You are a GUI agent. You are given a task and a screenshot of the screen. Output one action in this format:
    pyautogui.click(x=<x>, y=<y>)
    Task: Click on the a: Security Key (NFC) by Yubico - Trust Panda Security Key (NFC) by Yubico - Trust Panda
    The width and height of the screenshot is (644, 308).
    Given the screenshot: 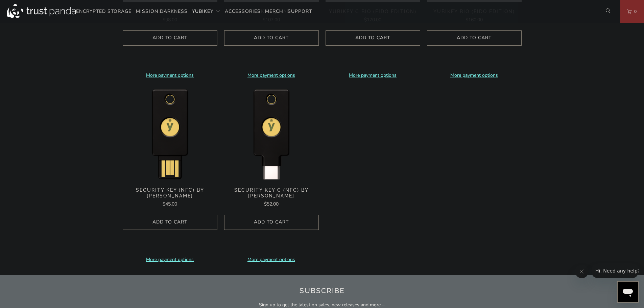 What is the action you would take?
    pyautogui.click(x=170, y=133)
    